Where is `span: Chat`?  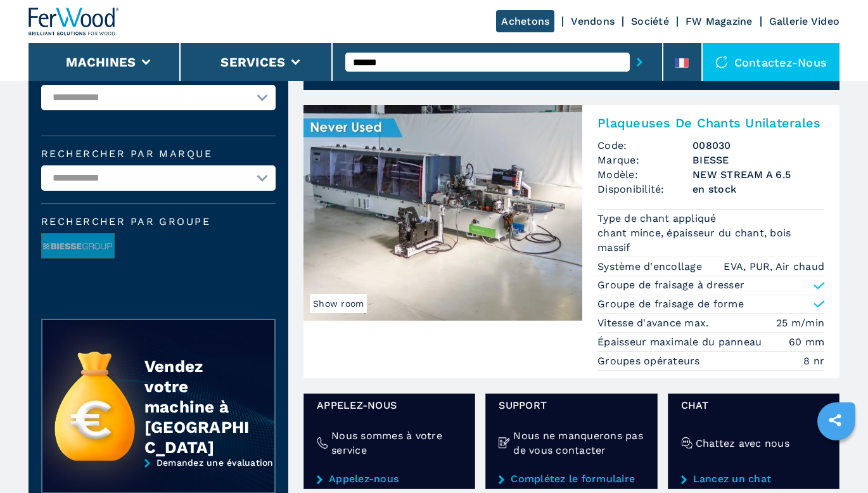 span: Chat is located at coordinates (753, 405).